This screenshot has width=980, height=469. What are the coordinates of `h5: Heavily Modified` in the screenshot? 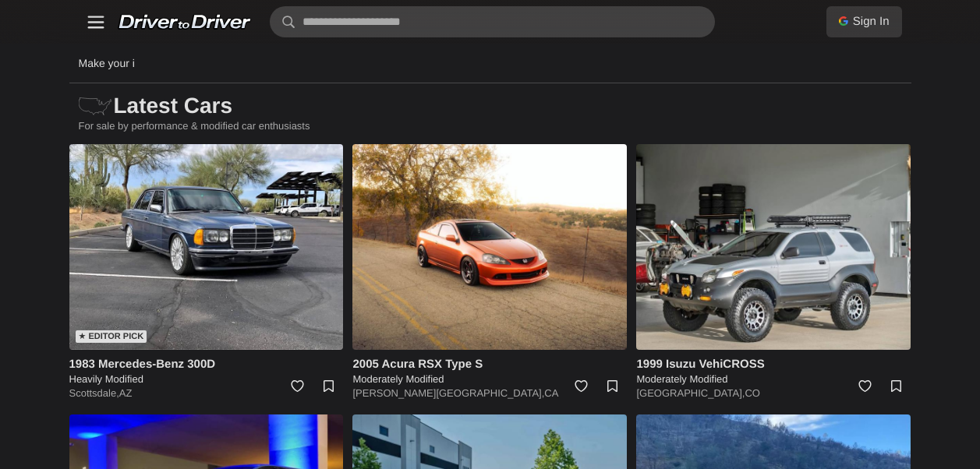 It's located at (207, 380).